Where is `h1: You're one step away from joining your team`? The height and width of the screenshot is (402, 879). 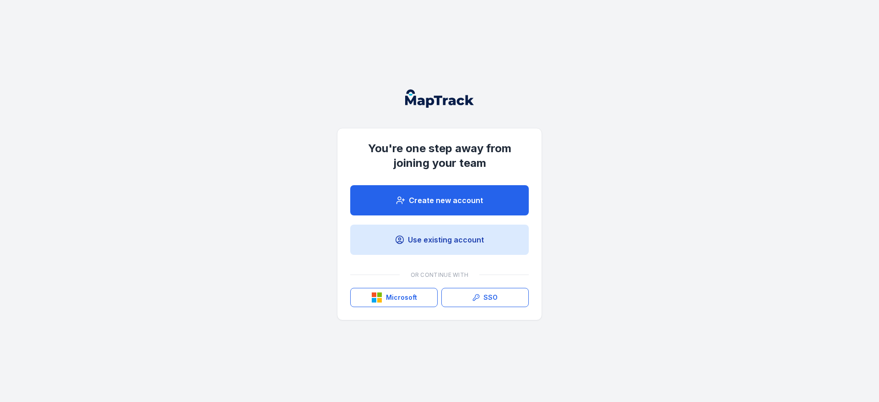
h1: You're one step away from joining your team is located at coordinates (440, 156).